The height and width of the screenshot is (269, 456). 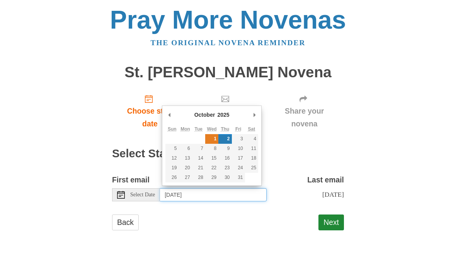 What do you see at coordinates (213, 195) in the screenshot?
I see `input: Use the arrow keys to pick a date` at bounding box center [213, 195].